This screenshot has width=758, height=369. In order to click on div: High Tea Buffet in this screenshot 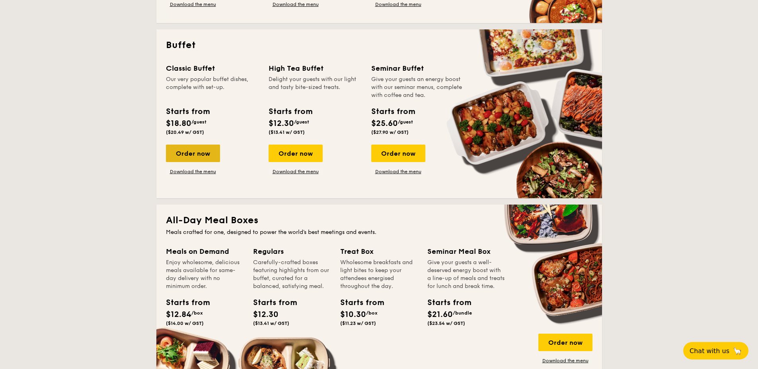, I will do `click(315, 68)`.